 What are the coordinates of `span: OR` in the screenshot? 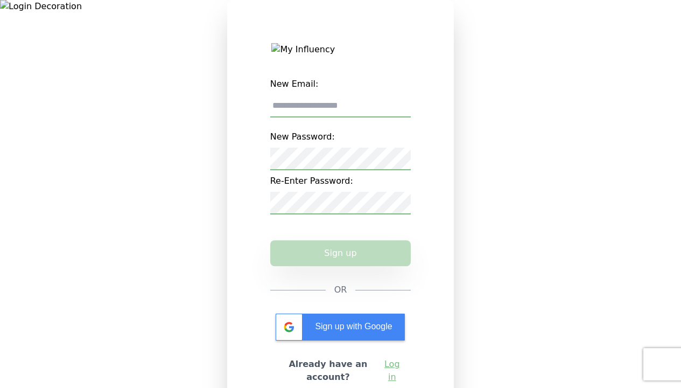 It's located at (341, 290).